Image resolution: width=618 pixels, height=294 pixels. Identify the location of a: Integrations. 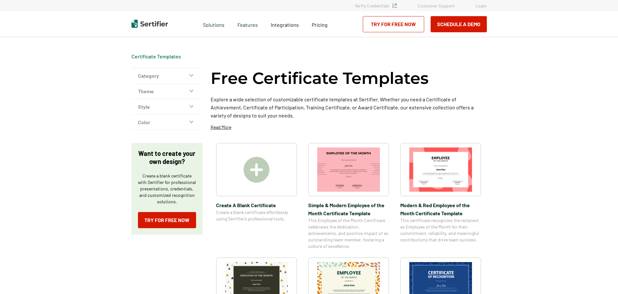
(285, 24).